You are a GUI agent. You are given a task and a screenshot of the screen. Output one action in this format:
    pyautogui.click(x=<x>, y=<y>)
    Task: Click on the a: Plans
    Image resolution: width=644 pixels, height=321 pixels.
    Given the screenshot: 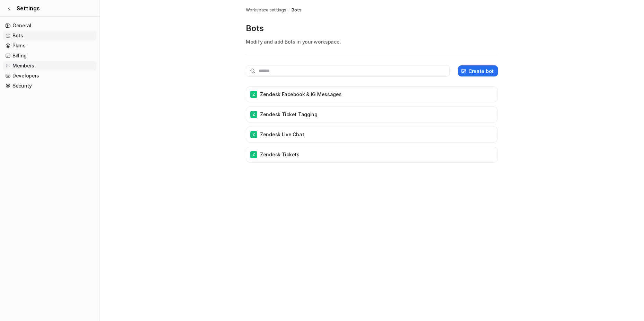 What is the action you would take?
    pyautogui.click(x=50, y=45)
    